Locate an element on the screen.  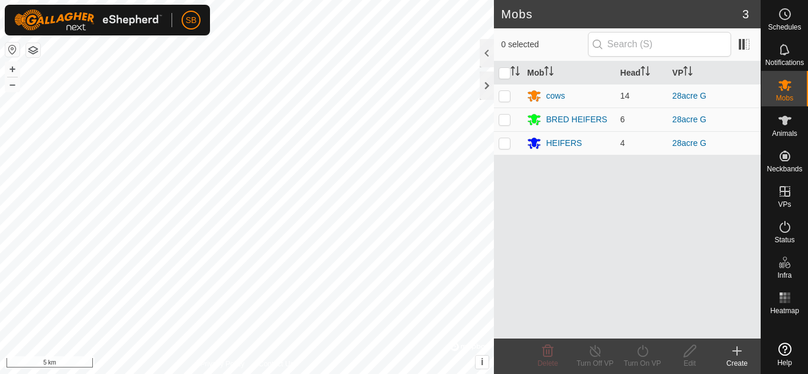
div: Turn Off VP is located at coordinates (595, 364).